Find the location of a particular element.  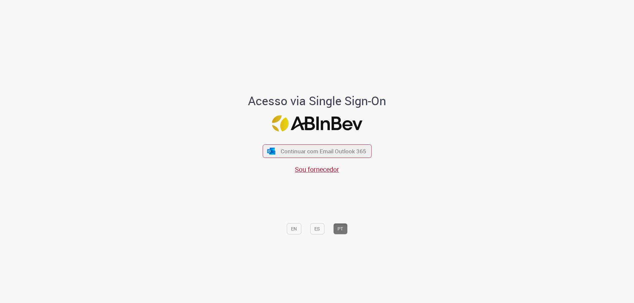

h1: Acesso via Single Sign-On is located at coordinates (317, 101).